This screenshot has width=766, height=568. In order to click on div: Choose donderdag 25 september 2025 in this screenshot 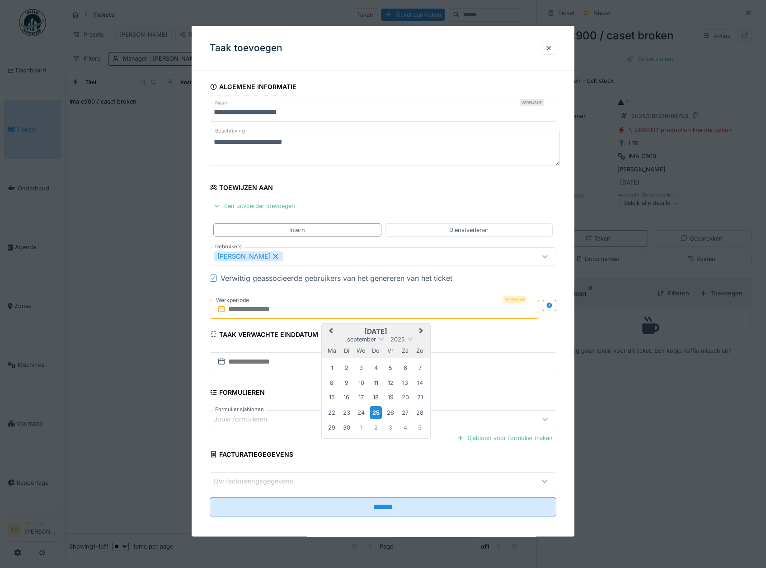, I will do `click(376, 412)`.